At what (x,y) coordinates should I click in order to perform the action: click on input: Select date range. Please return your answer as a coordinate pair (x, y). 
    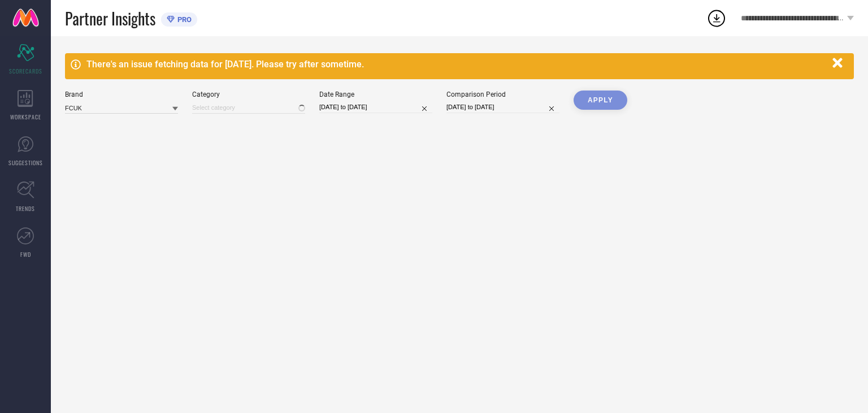
    Looking at the image, I should click on (376, 107).